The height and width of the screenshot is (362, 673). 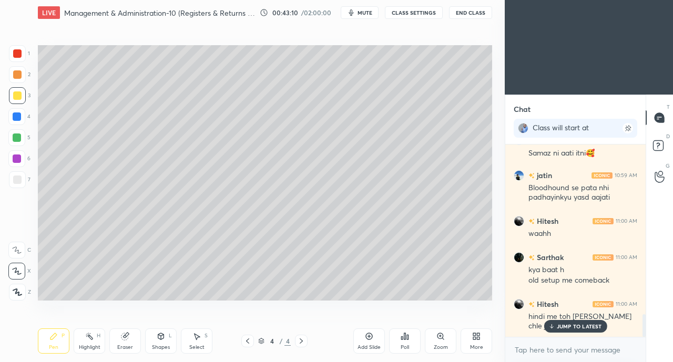 I want to click on div: L, so click(x=170, y=336).